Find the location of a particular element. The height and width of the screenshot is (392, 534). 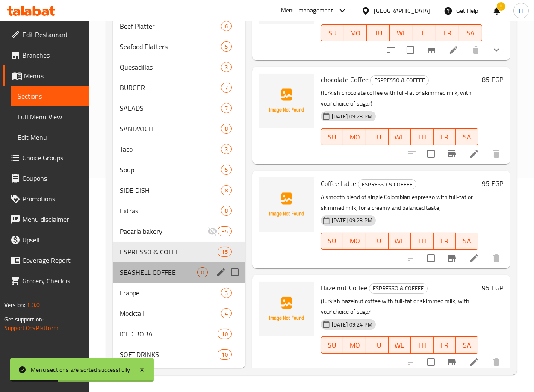

a: Choice Groups is located at coordinates (46, 158).